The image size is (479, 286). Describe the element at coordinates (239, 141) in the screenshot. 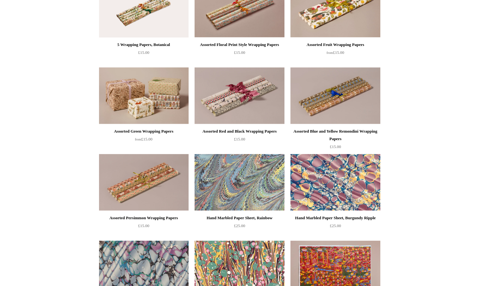

I see `a: Assorted Red and Black Wrapping Papers £15.00` at that location.